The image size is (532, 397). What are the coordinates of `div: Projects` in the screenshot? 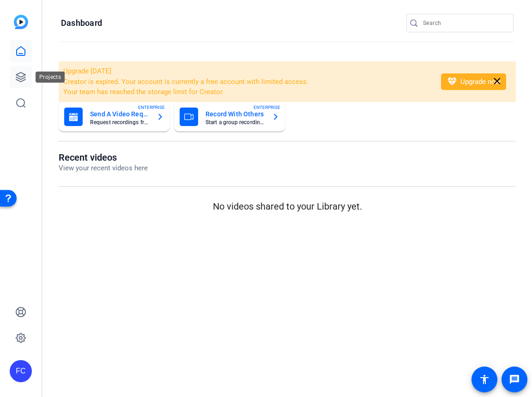 It's located at (50, 77).